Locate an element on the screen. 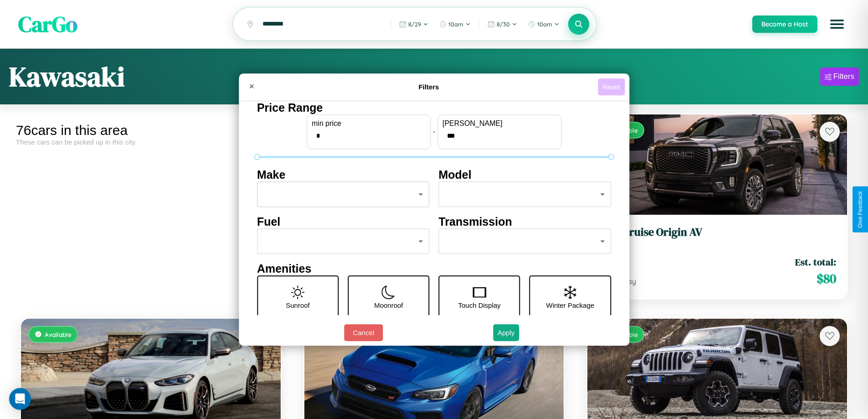  p: Moonroof is located at coordinates (388, 305).